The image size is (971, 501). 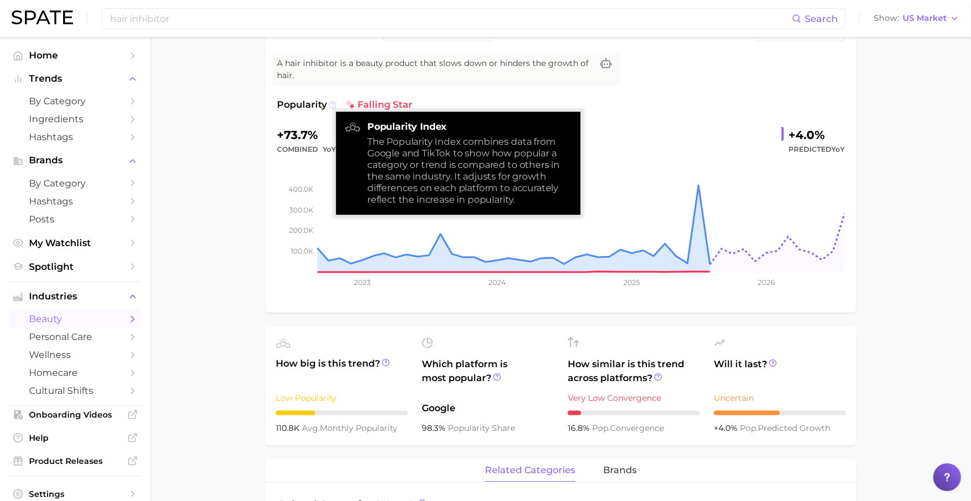 I want to click on span: falling star, so click(x=379, y=105).